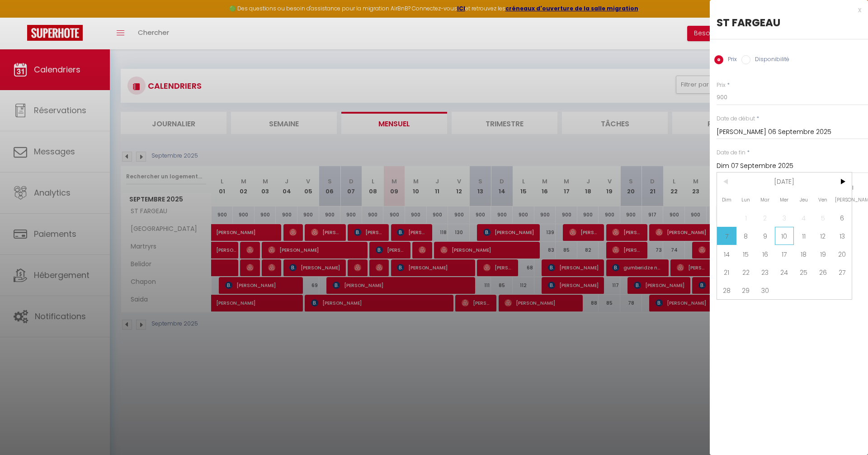 This screenshot has width=868, height=455. What do you see at coordinates (842, 218) in the screenshot?
I see `span: 6` at bounding box center [842, 218].